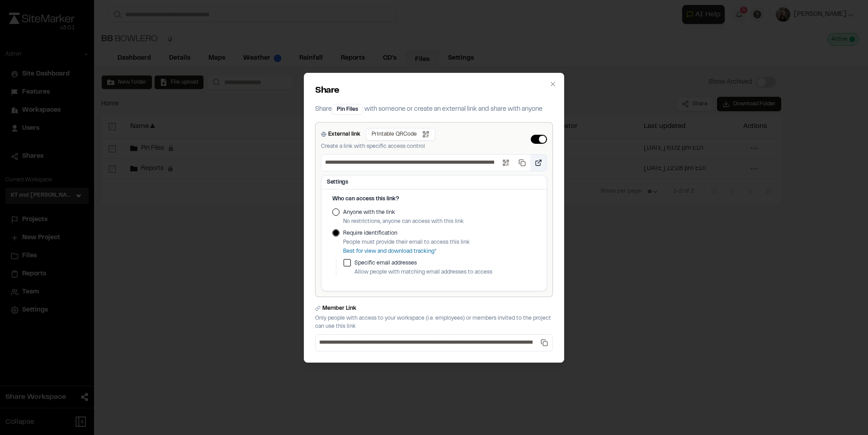  What do you see at coordinates (434, 110) in the screenshot?
I see `p: Share with someone or create an external link and share with anyone` at bounding box center [434, 110].